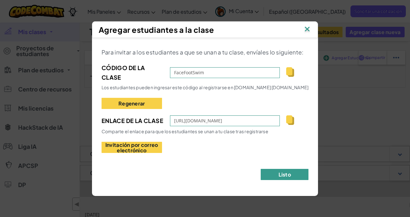 Image resolution: width=410 pixels, height=217 pixels. I want to click on font: Listo, so click(284, 174).